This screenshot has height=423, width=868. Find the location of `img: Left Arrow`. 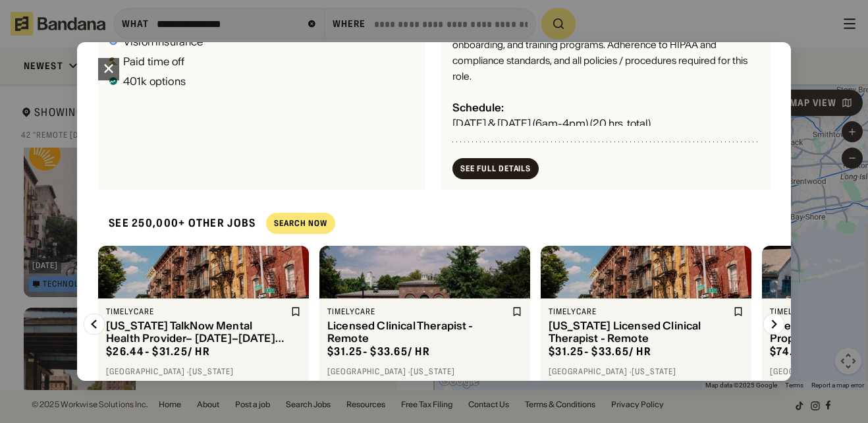

img: Left Arrow is located at coordinates (94, 324).